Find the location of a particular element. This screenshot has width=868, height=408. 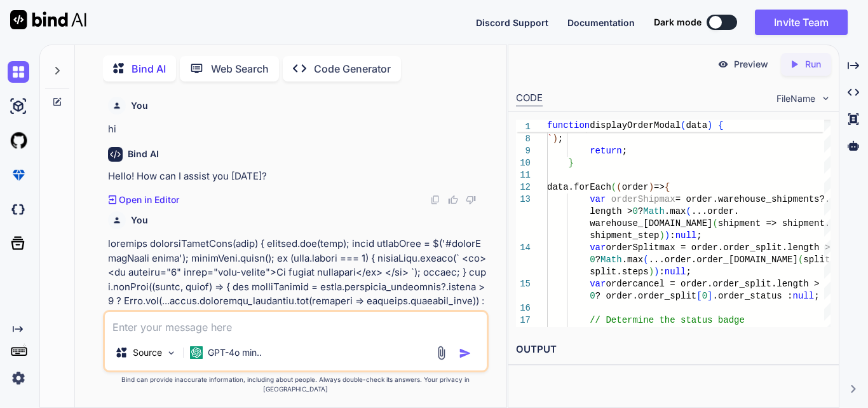

span: ? order.order_split is located at coordinates (646, 296).